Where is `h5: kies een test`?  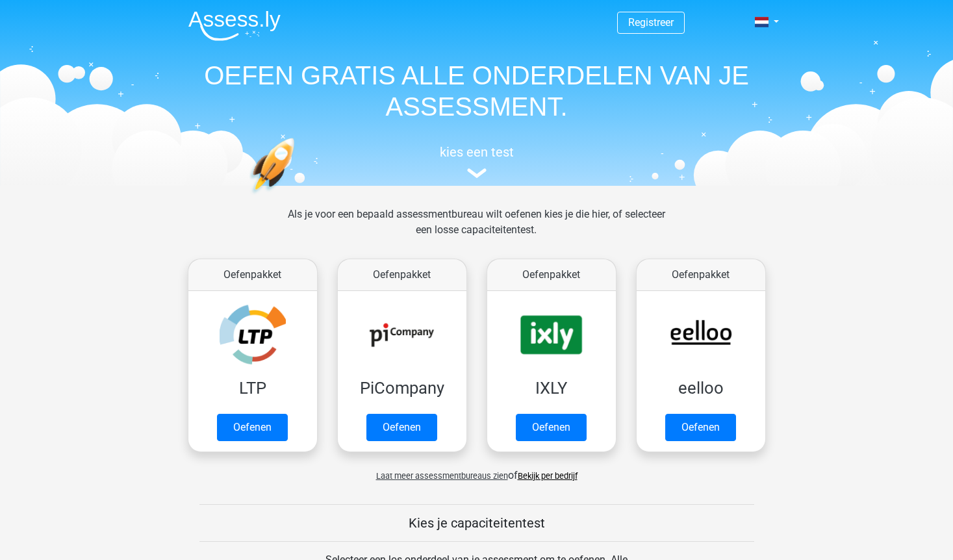
h5: kies een test is located at coordinates (477, 152).